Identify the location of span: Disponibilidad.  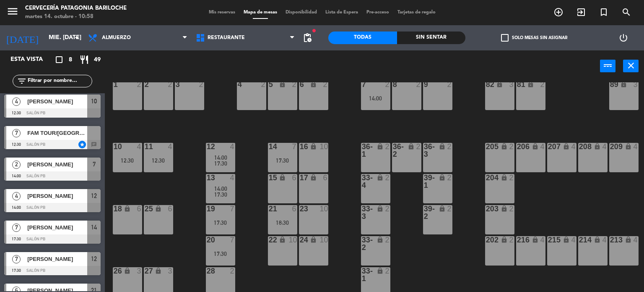
(301, 12).